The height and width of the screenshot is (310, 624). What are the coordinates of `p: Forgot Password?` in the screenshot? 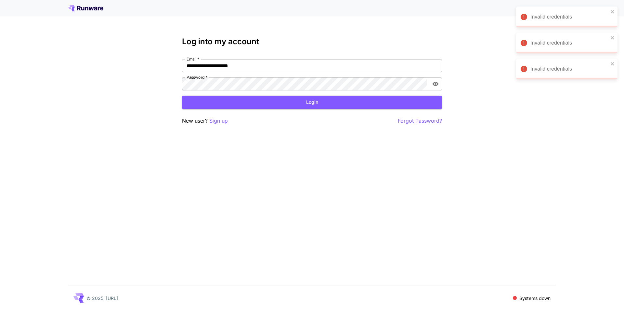 It's located at (420, 121).